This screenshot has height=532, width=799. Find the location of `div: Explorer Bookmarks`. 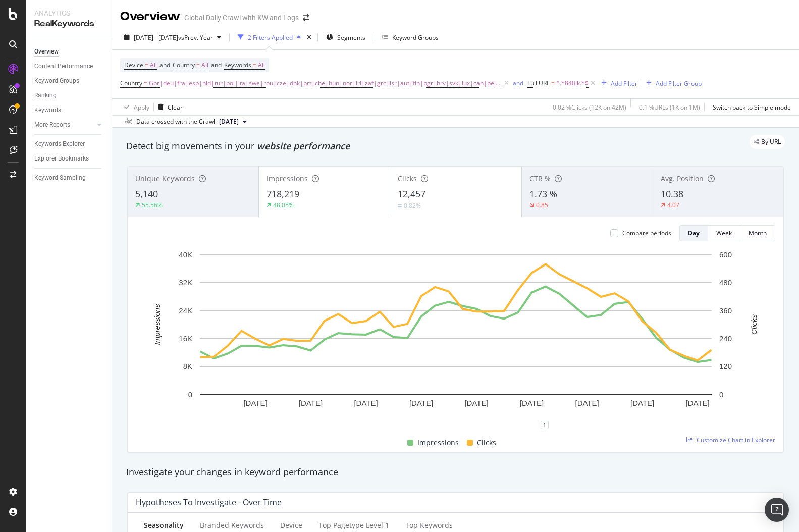

div: Explorer Bookmarks is located at coordinates (61, 158).